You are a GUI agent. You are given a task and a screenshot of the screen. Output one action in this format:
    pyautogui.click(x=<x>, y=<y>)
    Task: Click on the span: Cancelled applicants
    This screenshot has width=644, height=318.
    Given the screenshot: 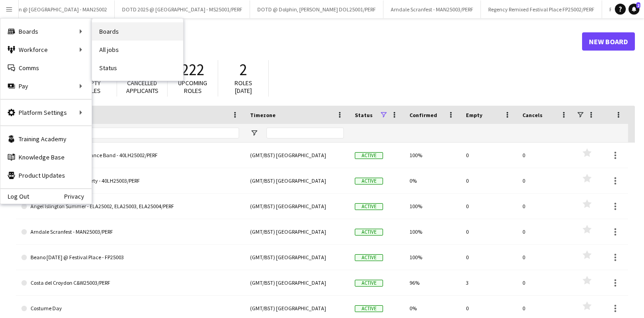 What is the action you would take?
    pyautogui.click(x=142, y=87)
    